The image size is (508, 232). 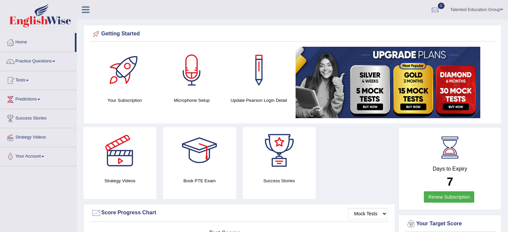 What do you see at coordinates (442, 6) in the screenshot?
I see `span: 0` at bounding box center [442, 6].